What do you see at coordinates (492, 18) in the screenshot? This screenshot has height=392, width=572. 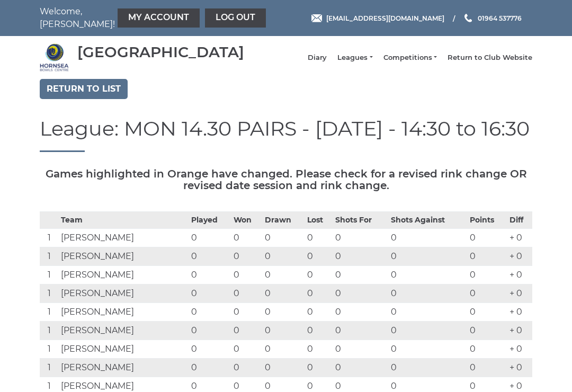 I see `a: Phone us 01964 537776` at bounding box center [492, 18].